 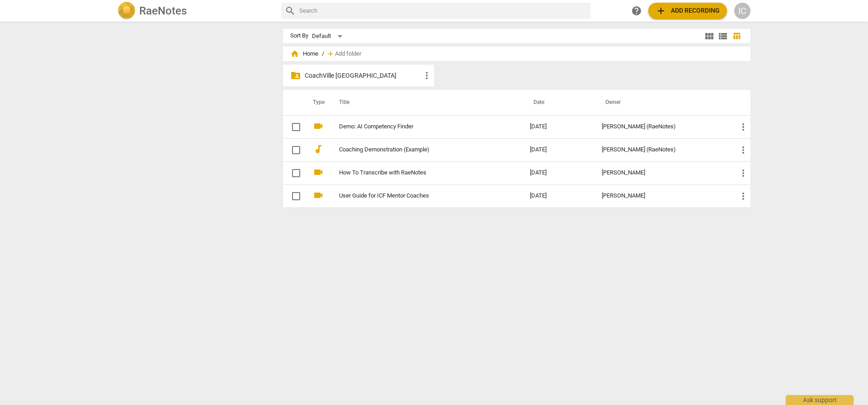 What do you see at coordinates (820, 400) in the screenshot?
I see `div: Ask support` at bounding box center [820, 400].